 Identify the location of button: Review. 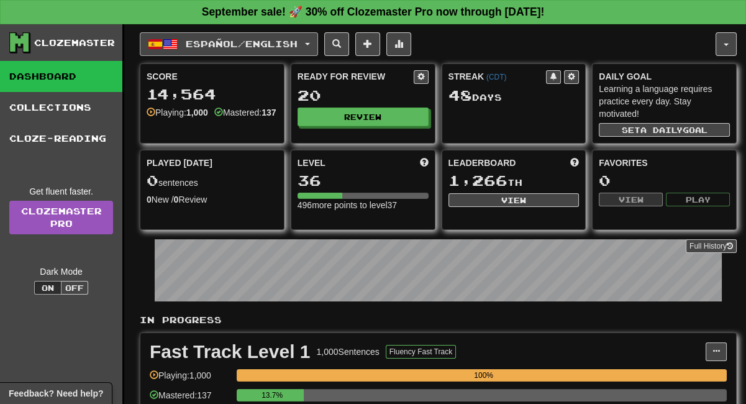
(363, 117).